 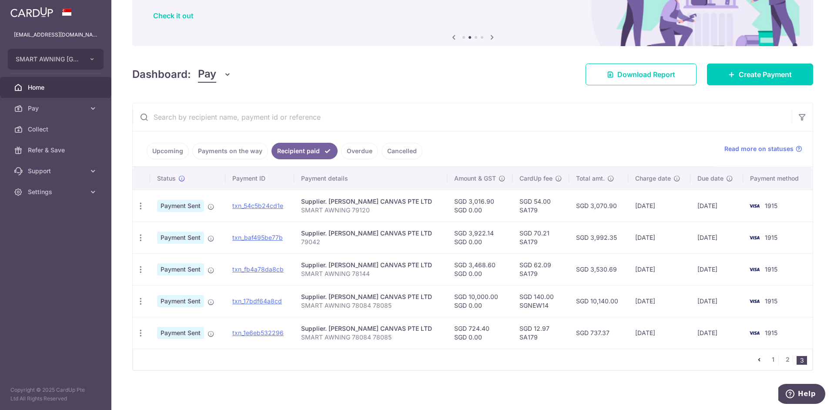 What do you see at coordinates (359, 151) in the screenshot?
I see `a: Overdue` at bounding box center [359, 151].